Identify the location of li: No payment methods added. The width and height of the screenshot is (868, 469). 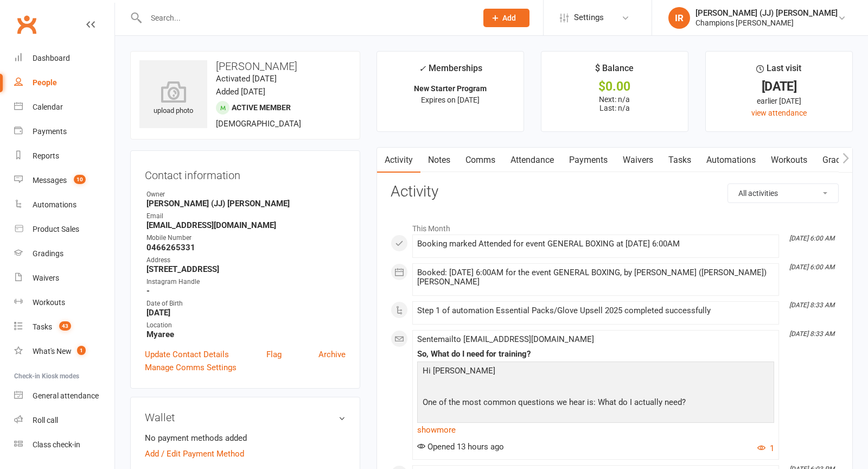
(245, 437).